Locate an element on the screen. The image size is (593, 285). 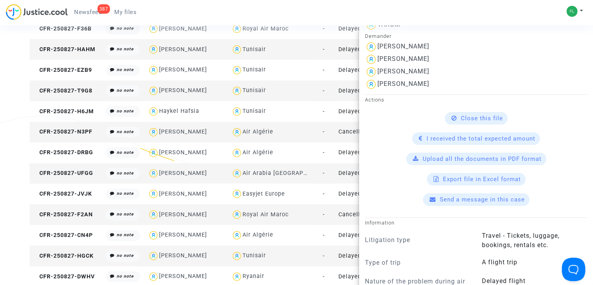
small: Information is located at coordinates (380, 222).